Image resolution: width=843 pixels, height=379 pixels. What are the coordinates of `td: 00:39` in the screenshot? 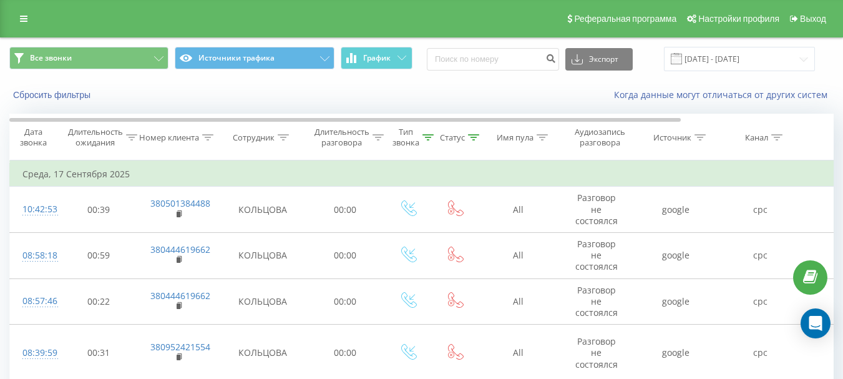 It's located at (99, 210).